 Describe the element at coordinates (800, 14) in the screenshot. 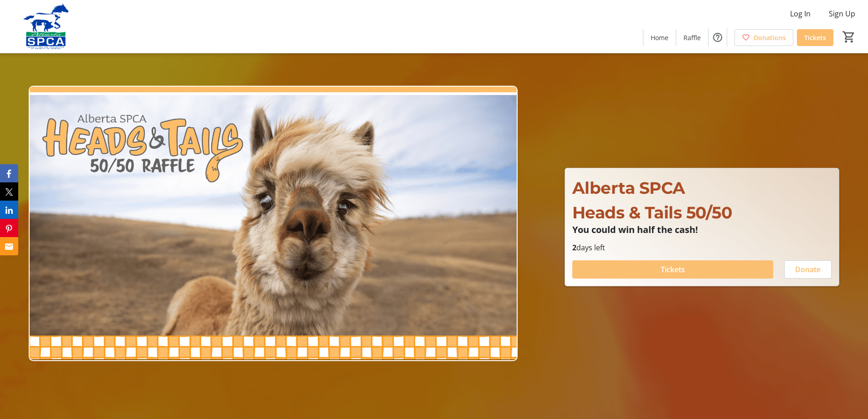

I see `button: Log In` at that location.